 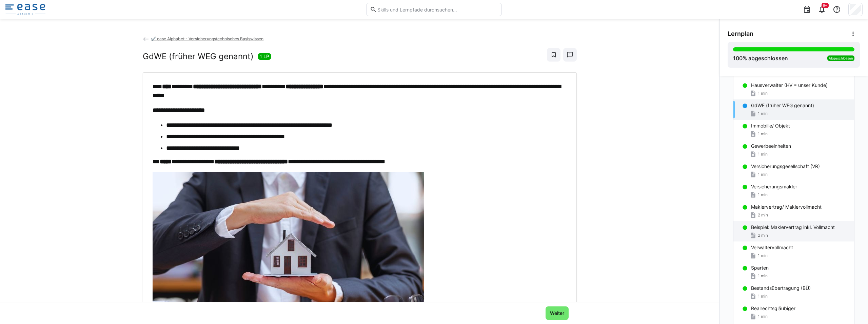 I want to click on p: Sparten, so click(x=760, y=268).